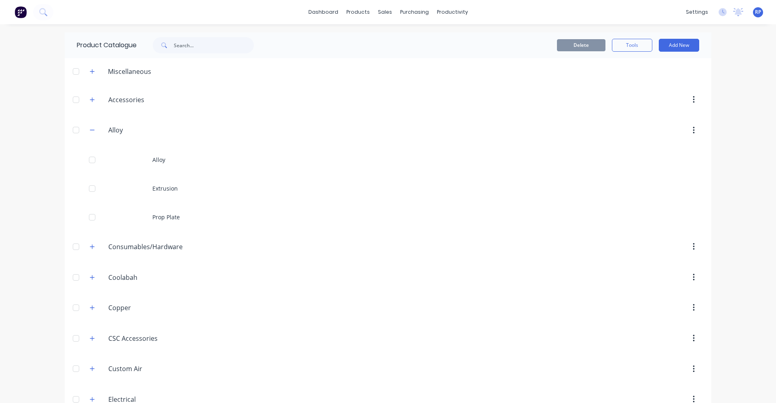 This screenshot has width=776, height=403. Describe the element at coordinates (358, 12) in the screenshot. I see `div: products` at that location.